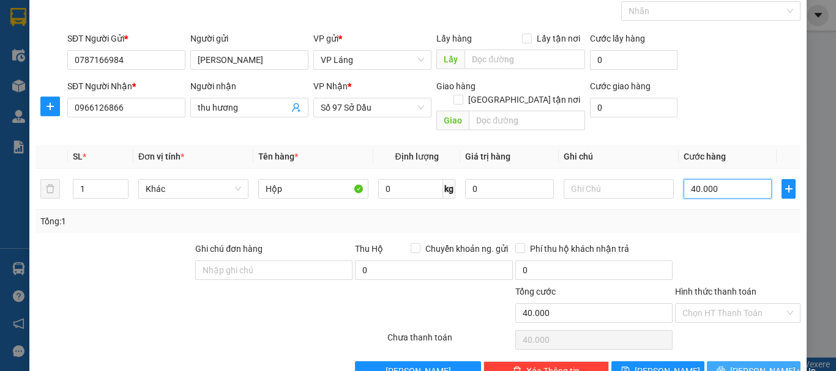 This screenshot has height=371, width=836. What do you see at coordinates (372, 108) in the screenshot?
I see `span: Số 97 Sở Dầu` at bounding box center [372, 108].